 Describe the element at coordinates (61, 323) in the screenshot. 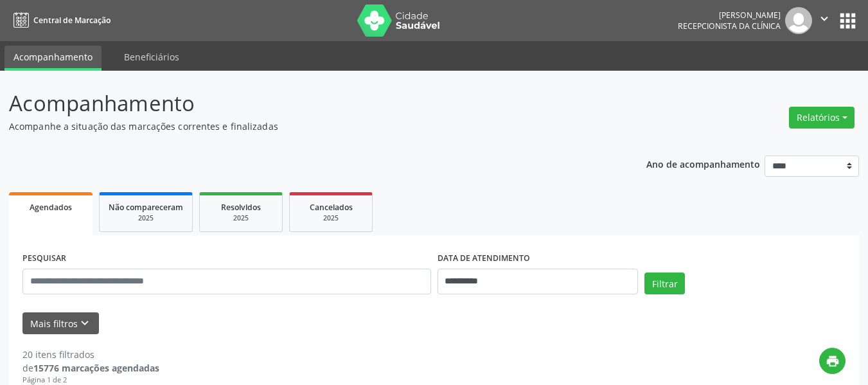

I see `button: Mais filtroskeyboard_arrow_down` at that location.